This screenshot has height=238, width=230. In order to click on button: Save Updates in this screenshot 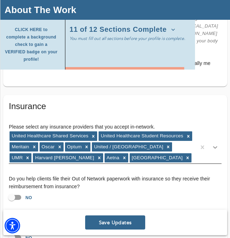, I will do `click(115, 222)`.